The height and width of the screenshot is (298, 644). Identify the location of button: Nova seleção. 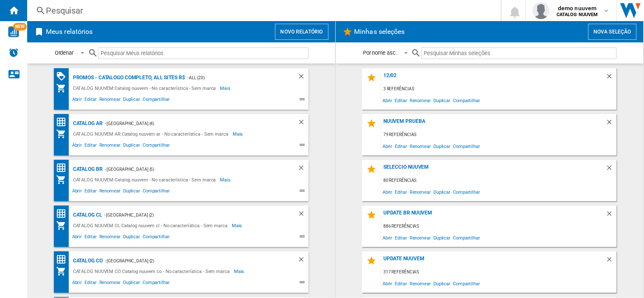
(612, 32).